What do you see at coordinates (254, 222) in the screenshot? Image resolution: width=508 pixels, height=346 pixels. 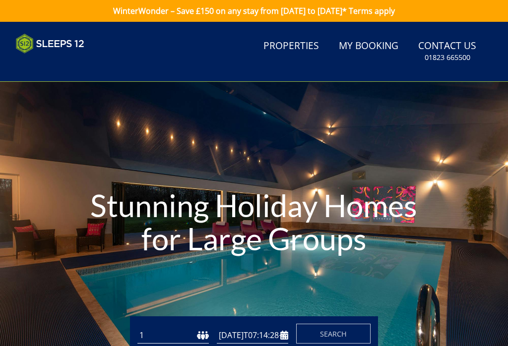 I see `h1: Stunning Holiday Homes for Large Groups` at bounding box center [254, 222].